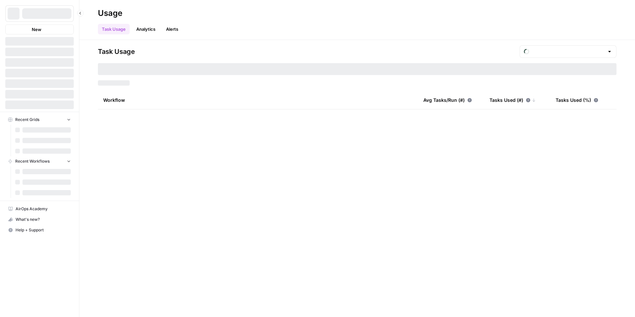  What do you see at coordinates (116, 52) in the screenshot?
I see `span: Task Usage` at bounding box center [116, 52].